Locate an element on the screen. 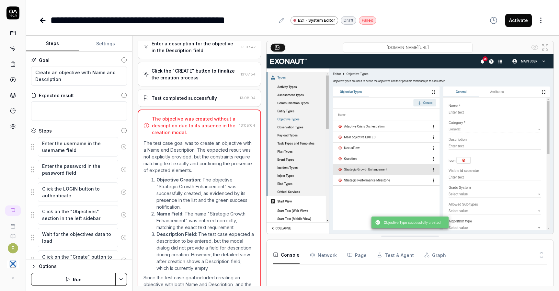 The image size is (559, 291). button: Settings is located at coordinates (106, 44).